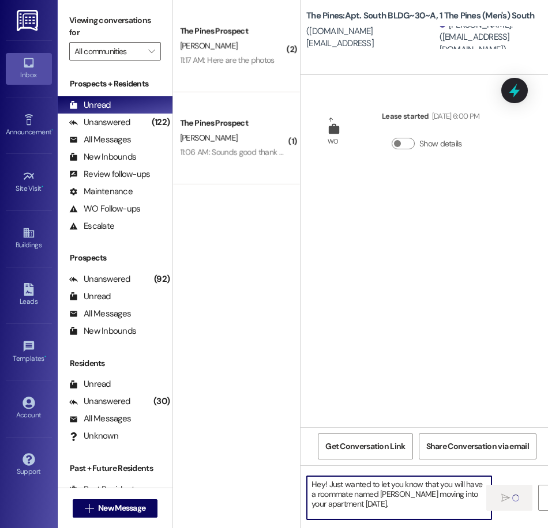 The width and height of the screenshot is (548, 528). Describe the element at coordinates (29, 352) in the screenshot. I see `a: Templates •` at that location.